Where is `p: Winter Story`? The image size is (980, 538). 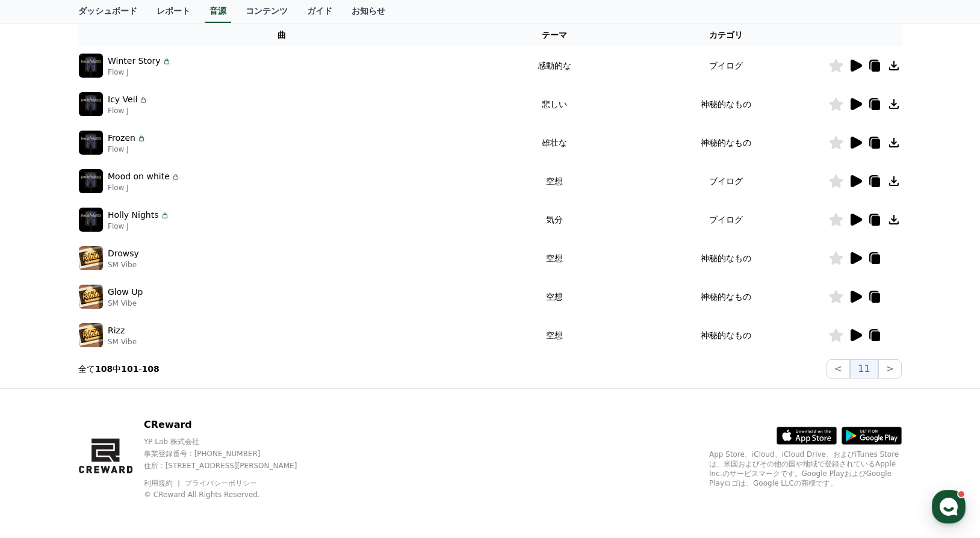 p: Winter Story is located at coordinates (134, 61).